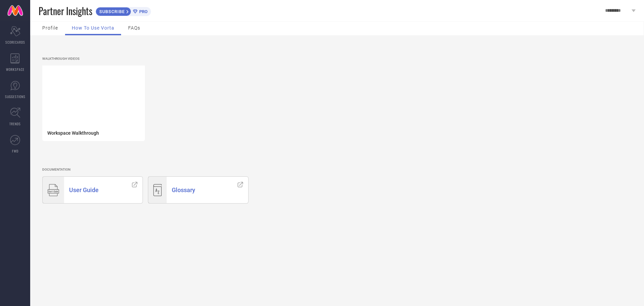  Describe the element at coordinates (84, 190) in the screenshot. I see `span: User Guide` at that location.